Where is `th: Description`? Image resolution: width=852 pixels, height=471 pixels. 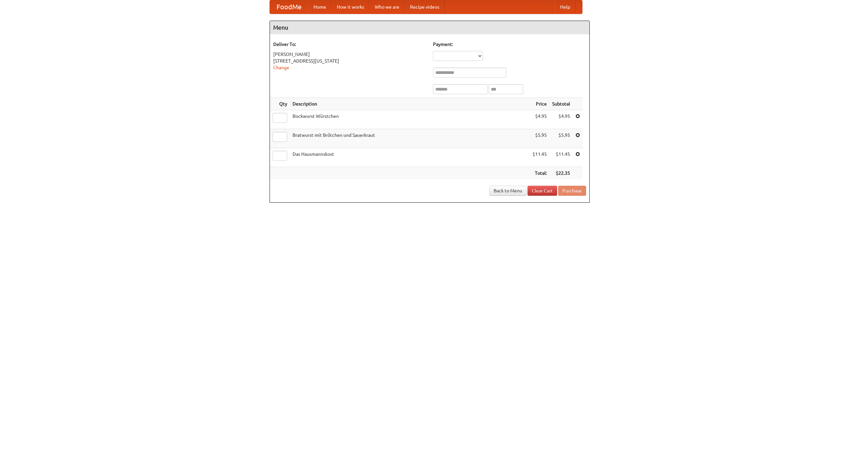 th: Description is located at coordinates (410, 104).